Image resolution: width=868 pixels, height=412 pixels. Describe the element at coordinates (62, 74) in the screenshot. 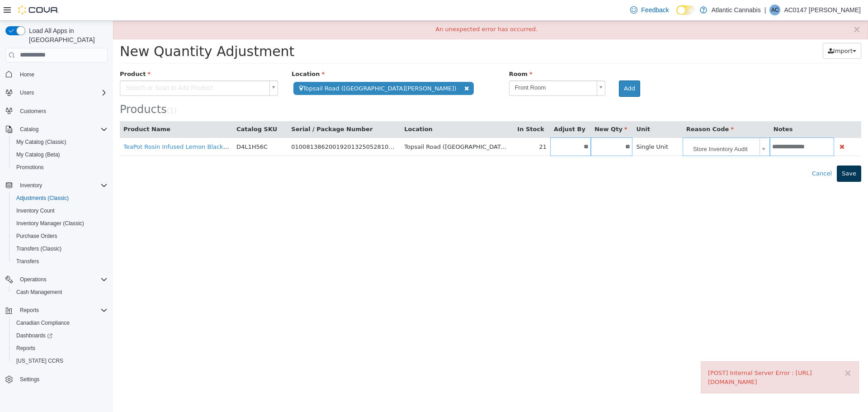

I see `span: Home` at that location.